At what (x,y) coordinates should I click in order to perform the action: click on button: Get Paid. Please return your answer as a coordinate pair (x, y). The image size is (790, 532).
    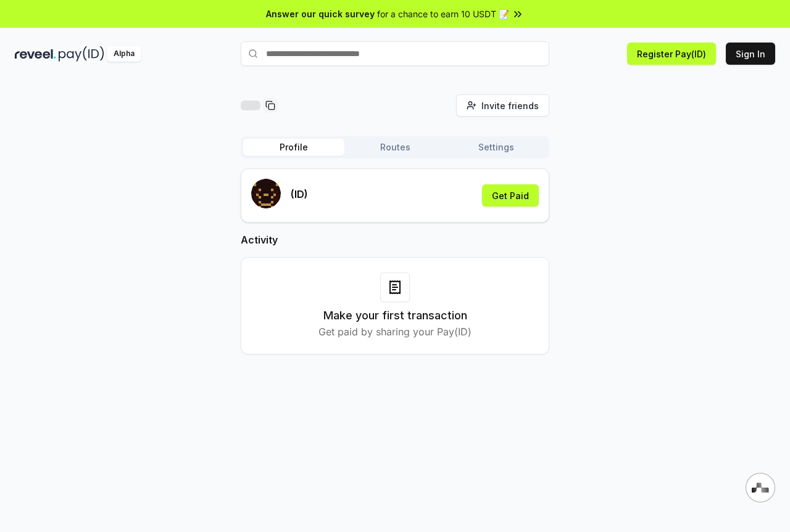
    Looking at the image, I should click on (510, 196).